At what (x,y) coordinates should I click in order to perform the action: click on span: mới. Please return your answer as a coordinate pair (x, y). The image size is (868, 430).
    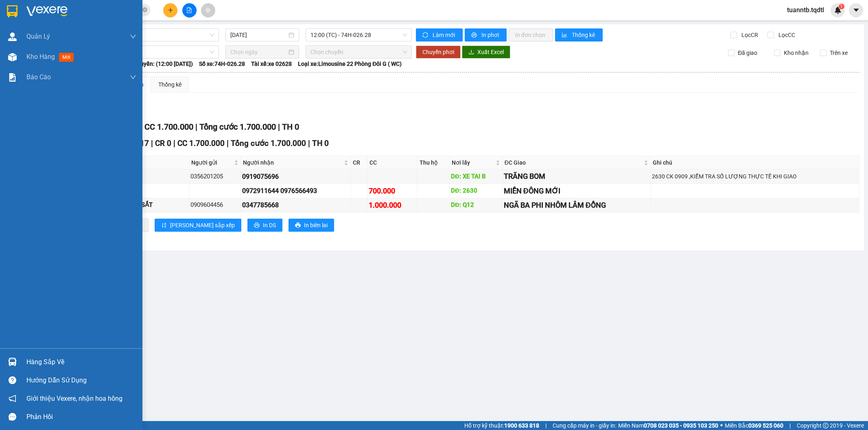
    Looking at the image, I should click on (67, 57).